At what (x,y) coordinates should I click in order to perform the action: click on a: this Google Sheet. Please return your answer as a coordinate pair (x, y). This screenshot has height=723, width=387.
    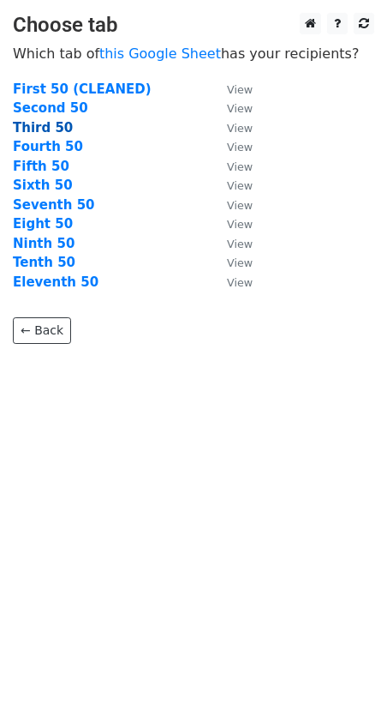
    Looking at the image, I should click on (160, 53).